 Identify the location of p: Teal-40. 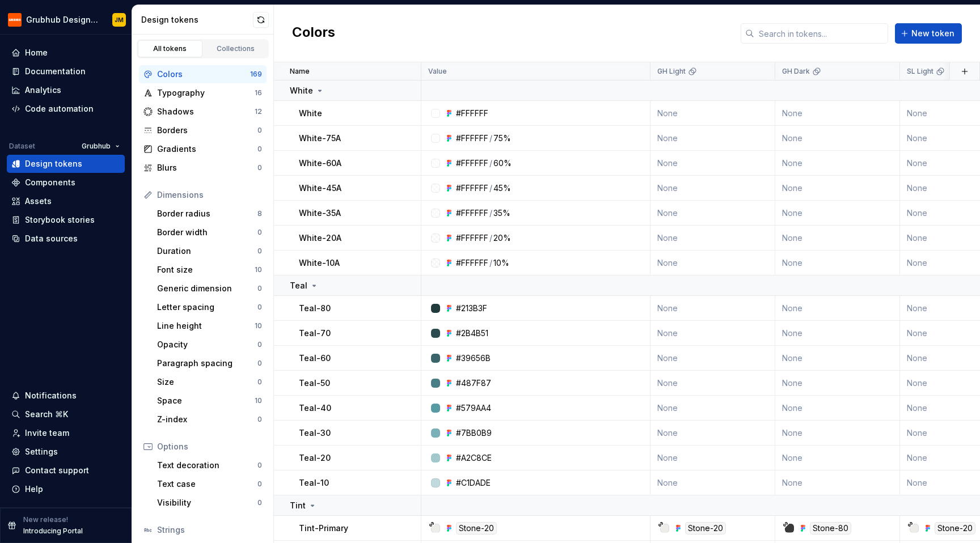
(315, 408).